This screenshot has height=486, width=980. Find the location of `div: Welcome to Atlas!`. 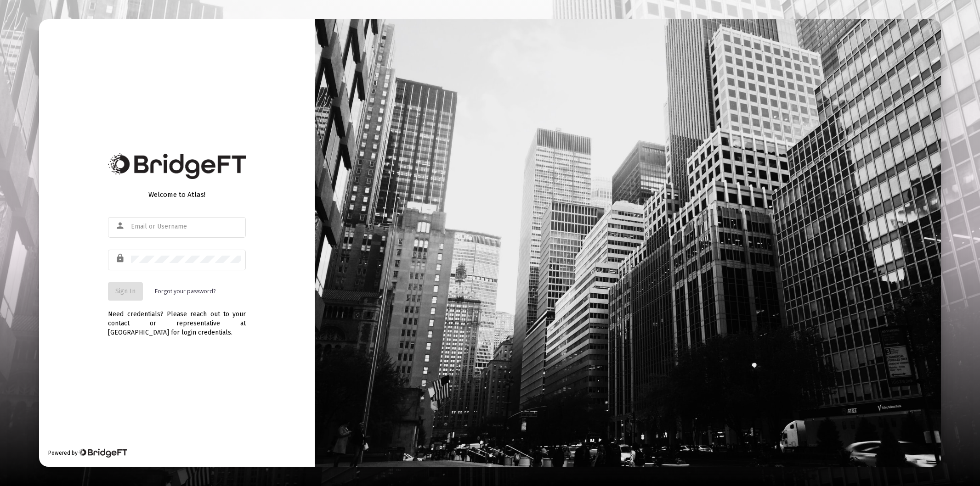

div: Welcome to Atlas! is located at coordinates (177, 194).